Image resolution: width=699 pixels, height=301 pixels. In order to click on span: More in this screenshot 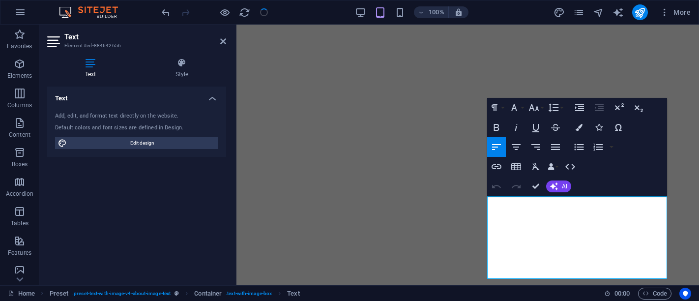, I will do `click(675, 12)`.